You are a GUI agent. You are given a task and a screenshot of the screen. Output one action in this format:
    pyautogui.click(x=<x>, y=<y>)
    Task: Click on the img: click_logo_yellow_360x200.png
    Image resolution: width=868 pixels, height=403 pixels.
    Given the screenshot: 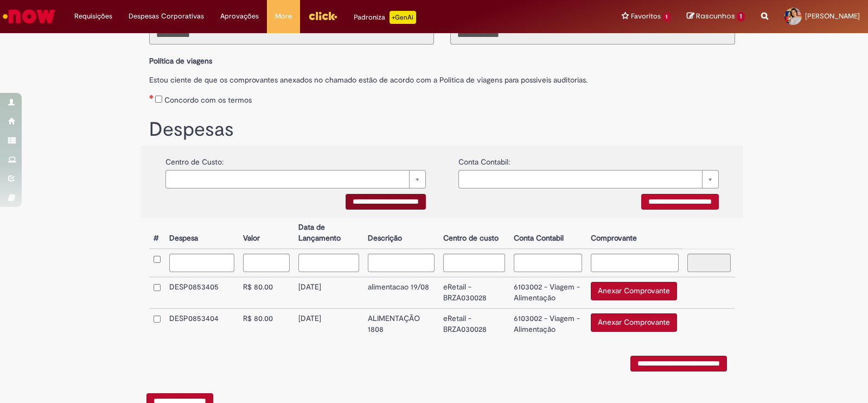 What is the action you would take?
    pyautogui.click(x=323, y=15)
    